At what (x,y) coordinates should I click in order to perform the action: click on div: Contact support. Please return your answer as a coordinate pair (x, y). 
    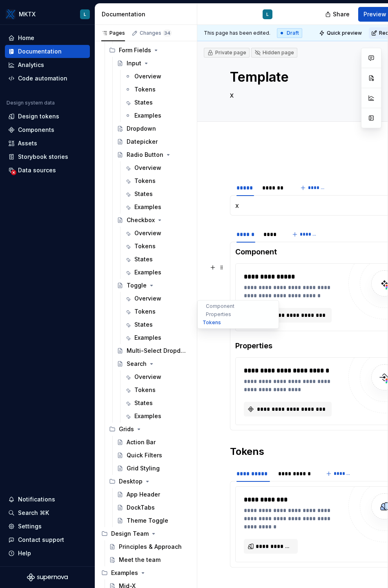
    Looking at the image, I should click on (41, 540).